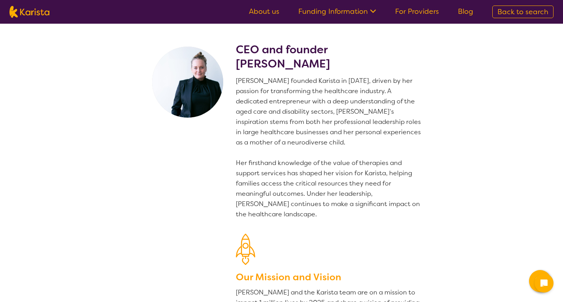  What do you see at coordinates (523, 12) in the screenshot?
I see `a: Back to search` at bounding box center [523, 12].